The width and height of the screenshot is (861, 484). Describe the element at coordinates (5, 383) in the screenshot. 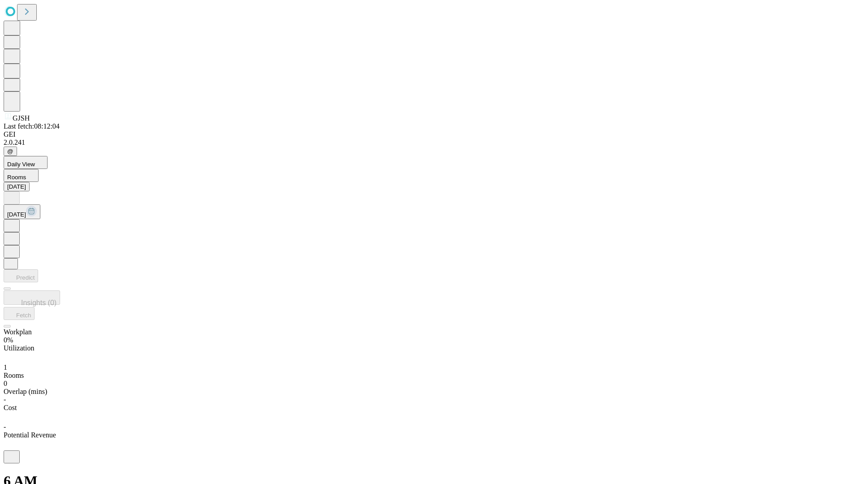

I see `span: 0` at that location.